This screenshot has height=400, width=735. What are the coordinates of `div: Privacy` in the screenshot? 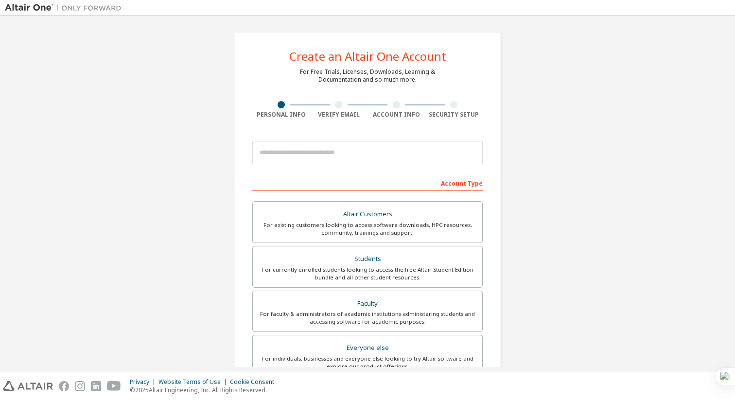 It's located at (144, 382).